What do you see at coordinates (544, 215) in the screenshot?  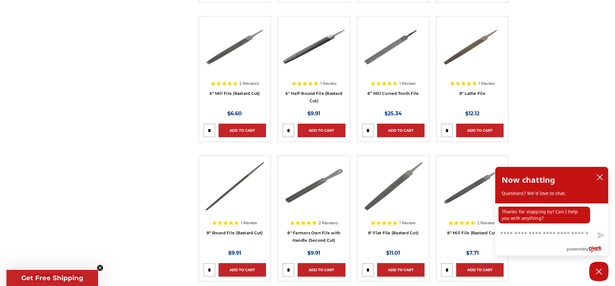 I see `p: Thanks for stopping by! Can I help you with anything?` at bounding box center [544, 215].